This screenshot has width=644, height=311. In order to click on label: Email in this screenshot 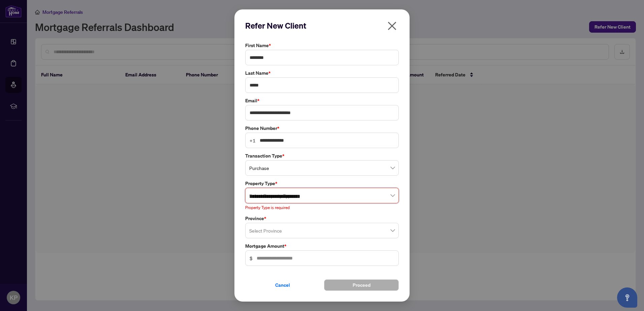, I will do `click(322, 101)`.